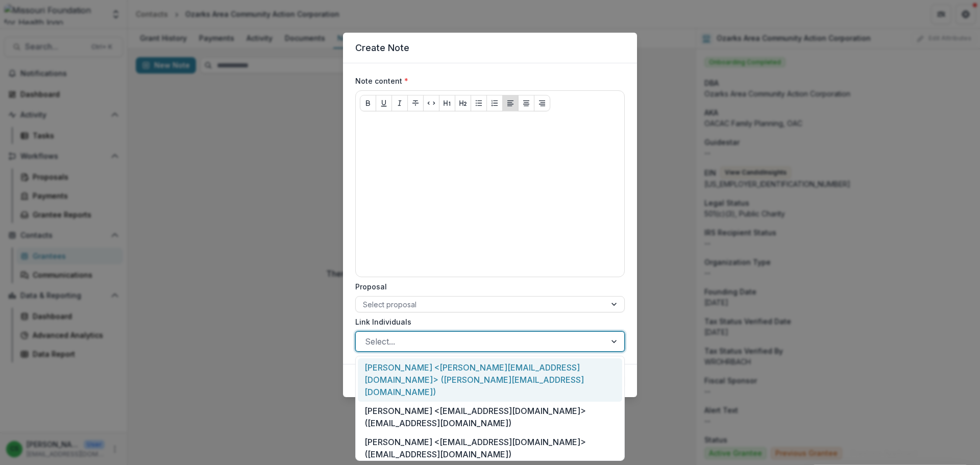 The image size is (980, 465). I want to click on button: Bullet List, so click(479, 103).